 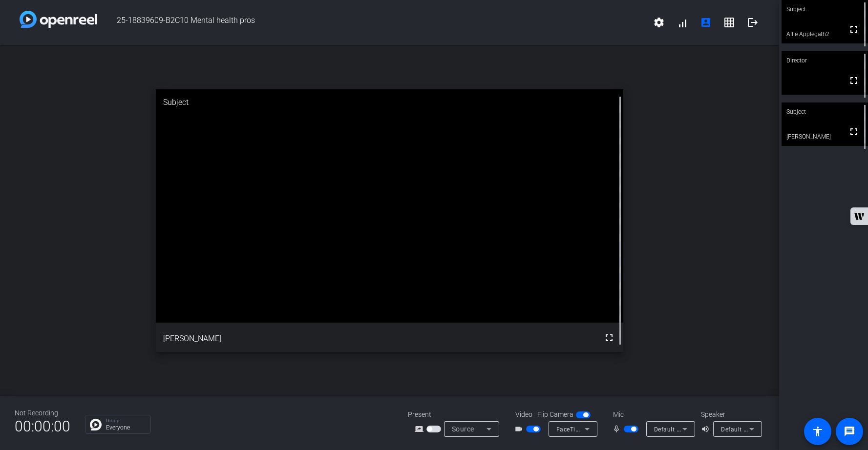 I want to click on mat-icon: account_box, so click(x=706, y=22).